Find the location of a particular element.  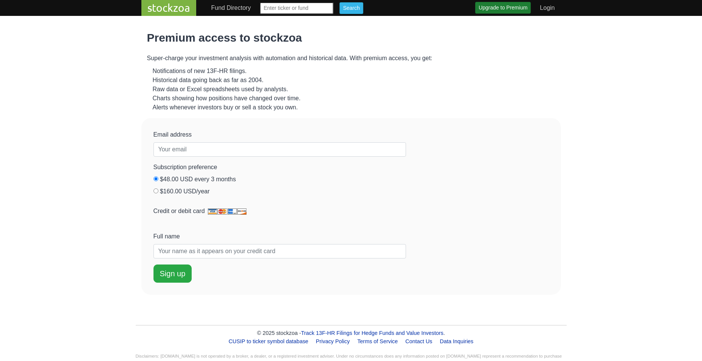

label: Email address is located at coordinates (172, 135).